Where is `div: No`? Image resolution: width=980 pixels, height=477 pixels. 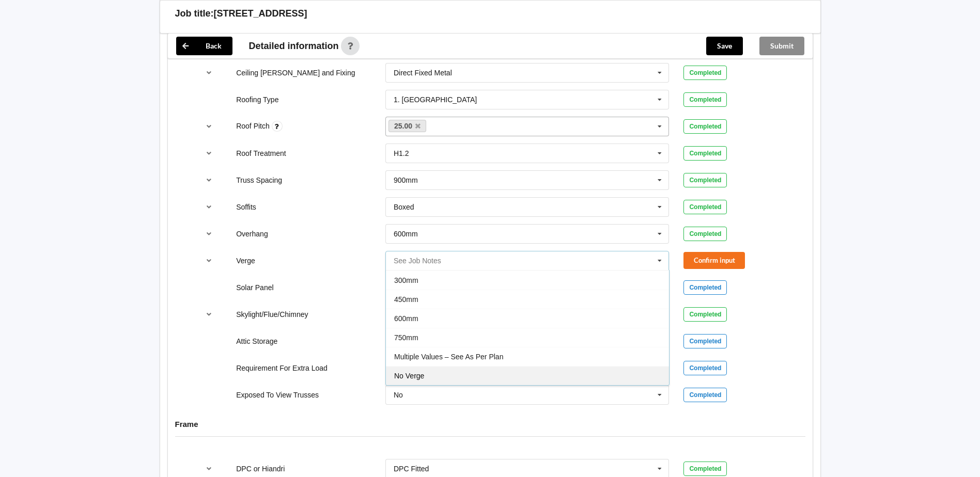
div: No is located at coordinates (398, 395).